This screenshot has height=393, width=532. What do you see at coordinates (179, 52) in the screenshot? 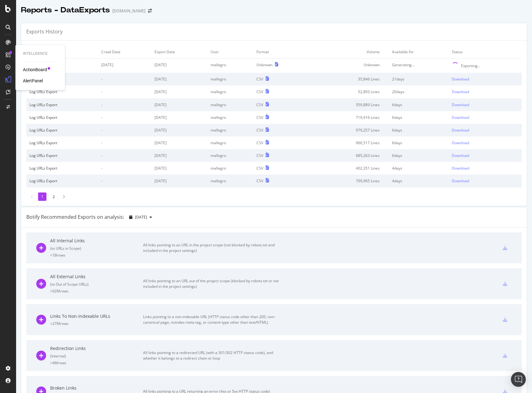
I see `td: Export Date` at bounding box center [179, 52].